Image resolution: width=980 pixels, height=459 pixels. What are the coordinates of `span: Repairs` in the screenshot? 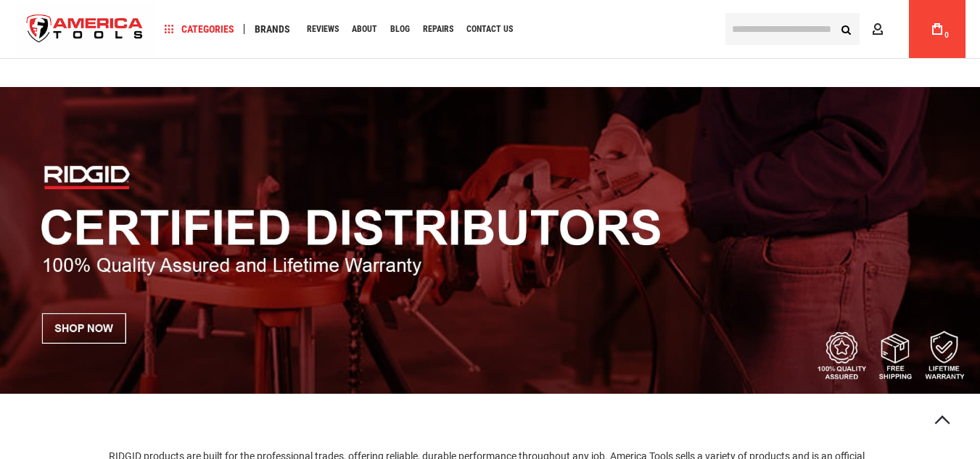 It's located at (438, 29).